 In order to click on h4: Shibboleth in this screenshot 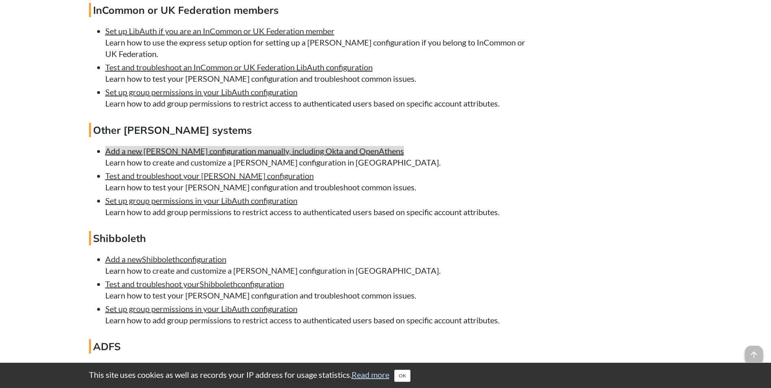, I will do `click(309, 238)`.